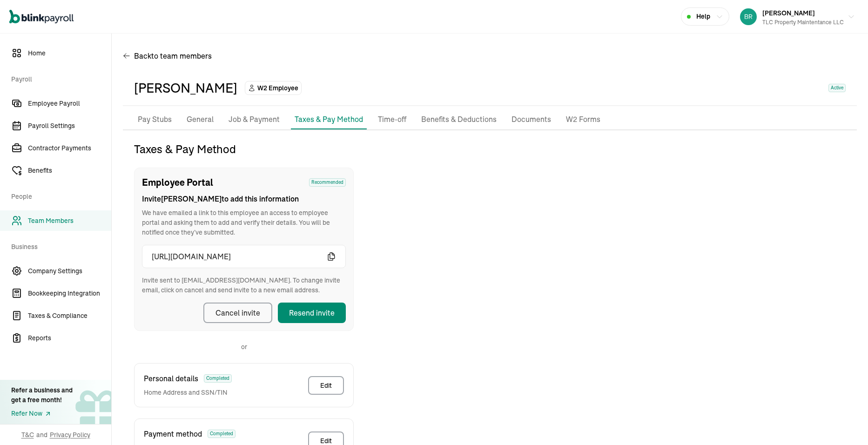 Image resolution: width=868 pixels, height=445 pixels. Describe the element at coordinates (42, 396) in the screenshot. I see `div: Refer a business and get a free month!` at that location.